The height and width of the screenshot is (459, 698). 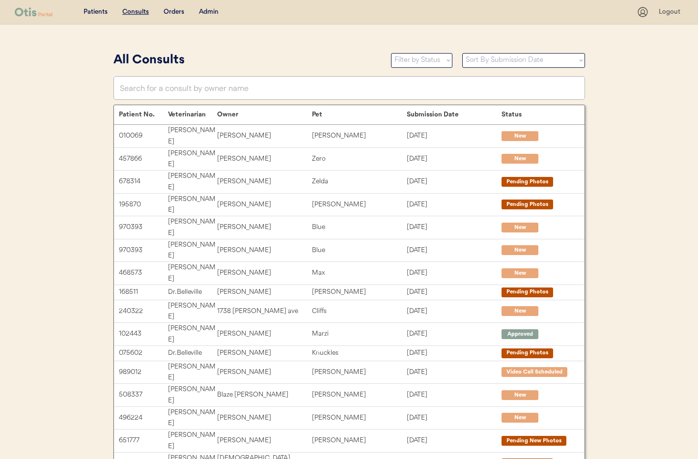 What do you see at coordinates (136, 12) in the screenshot?
I see `u: Consults` at bounding box center [136, 12].